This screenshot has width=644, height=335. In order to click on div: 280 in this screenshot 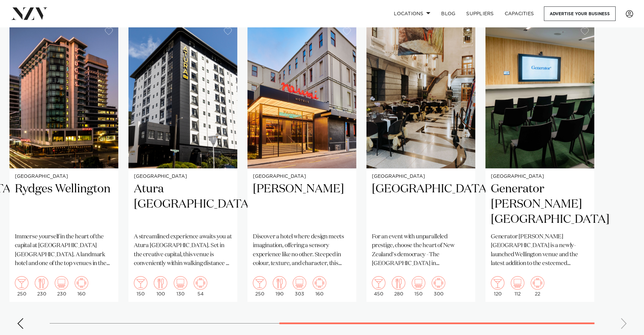, I will do `click(398, 286)`.